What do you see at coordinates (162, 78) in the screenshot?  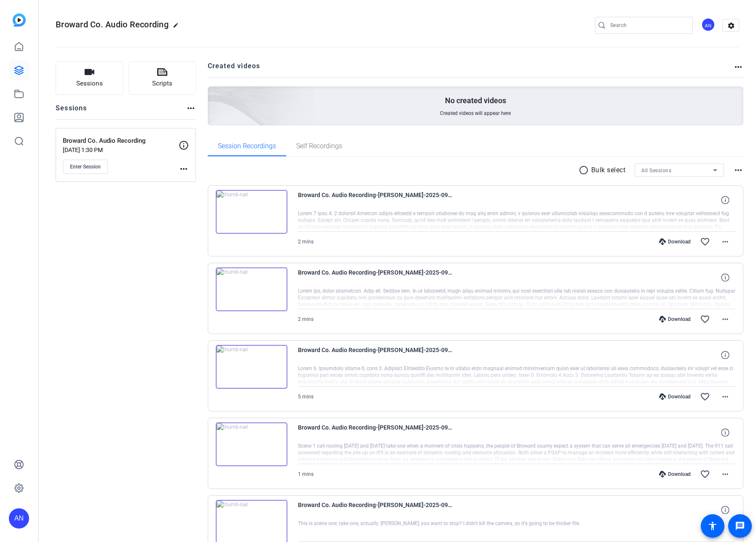 I see `button: Scripts` at bounding box center [162, 78].